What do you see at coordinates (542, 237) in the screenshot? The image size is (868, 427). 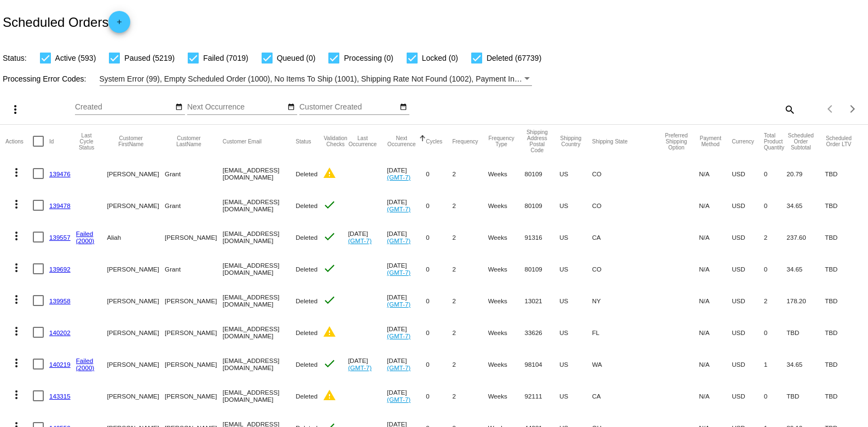 I see `mat-cell: 91316` at bounding box center [542, 237].